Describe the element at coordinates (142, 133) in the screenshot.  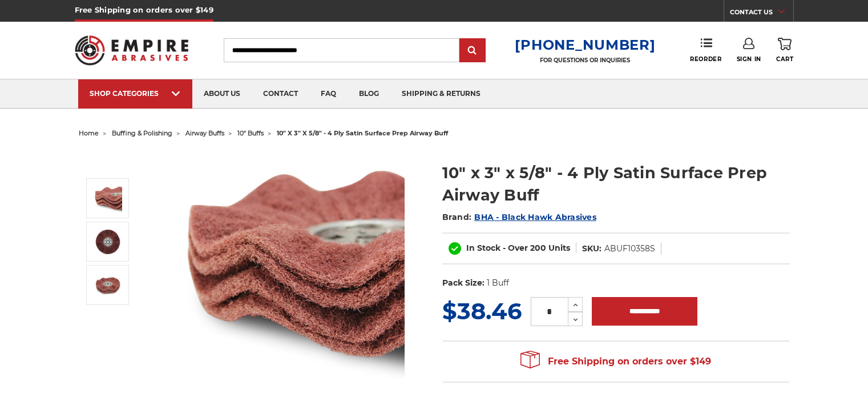
I see `a: buffing & polishing` at that location.